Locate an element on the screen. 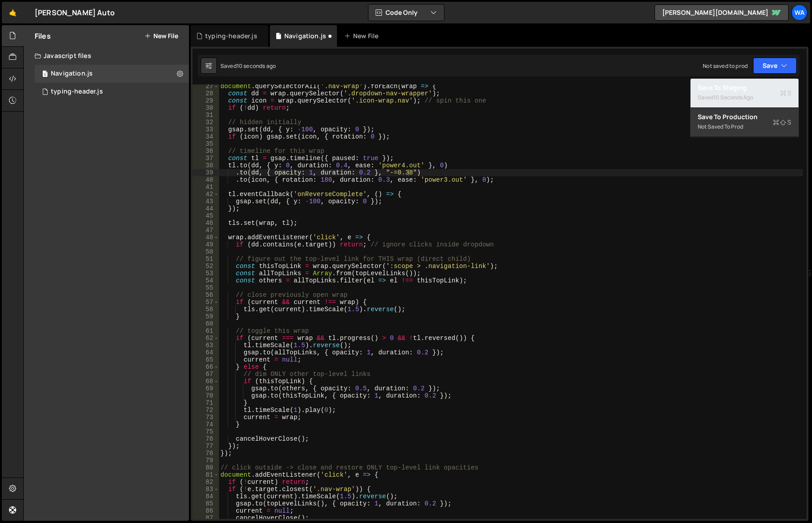 The height and width of the screenshot is (523, 812). div: 57 is located at coordinates (205, 302).